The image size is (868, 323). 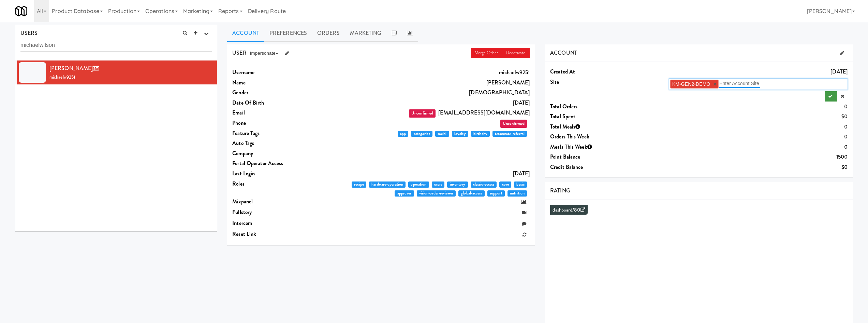 What do you see at coordinates (457, 184) in the screenshot?
I see `span: inventory` at bounding box center [457, 184].